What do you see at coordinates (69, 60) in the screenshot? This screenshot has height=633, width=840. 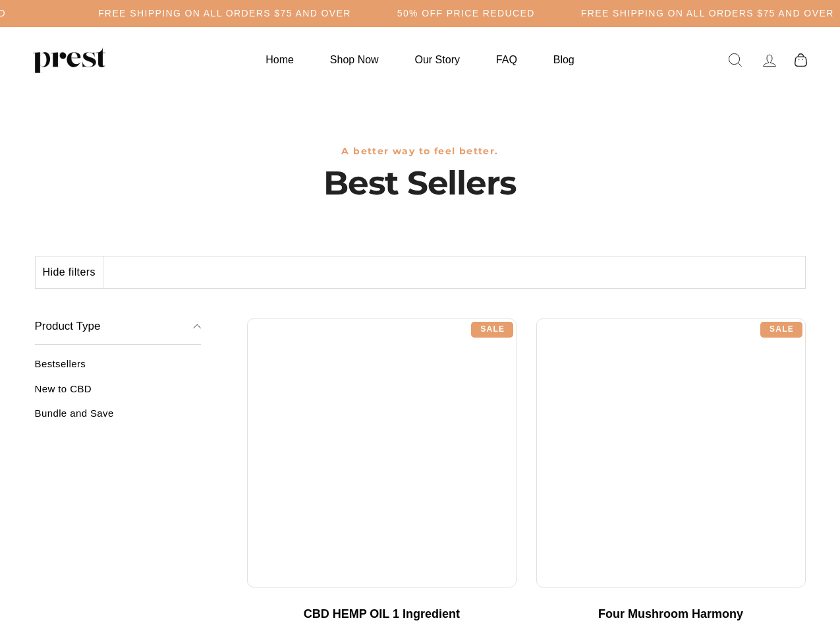 I see `img: PREST ORGANICS` at bounding box center [69, 60].